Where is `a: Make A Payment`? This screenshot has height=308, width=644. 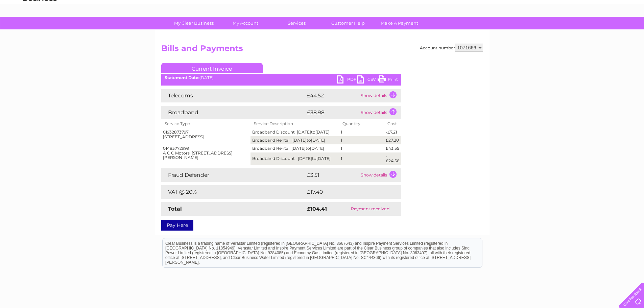 a: Make A Payment is located at coordinates (399, 23).